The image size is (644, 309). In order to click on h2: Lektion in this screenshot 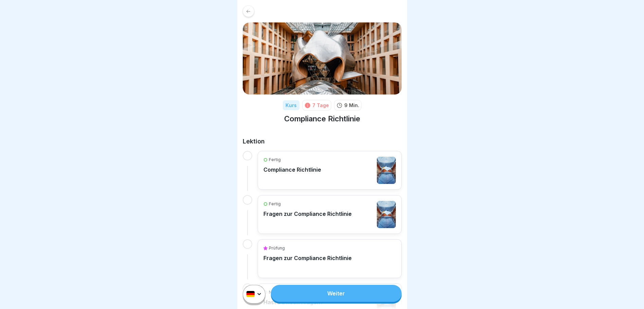, I will do `click(322, 141)`.